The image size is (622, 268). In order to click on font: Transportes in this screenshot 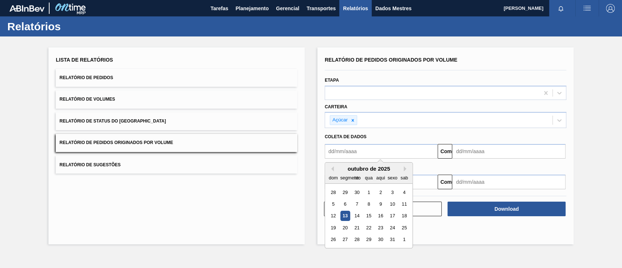, I will do `click(321, 8)`.